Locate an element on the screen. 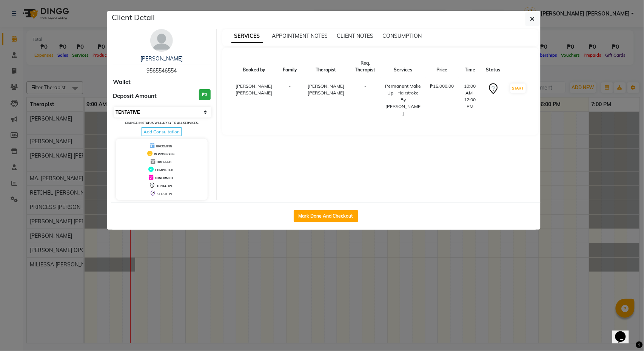  span: CONSUMPTION is located at coordinates (402, 36).